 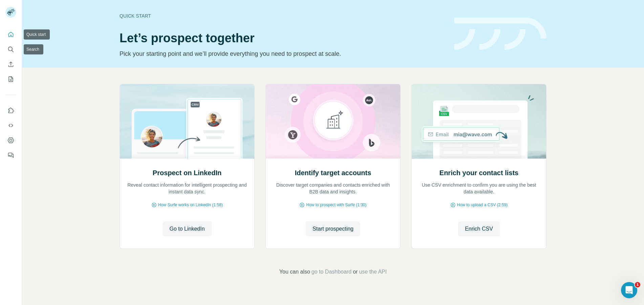 I want to click on span: How Surfe works on LinkedIn (1:58), so click(x=191, y=205).